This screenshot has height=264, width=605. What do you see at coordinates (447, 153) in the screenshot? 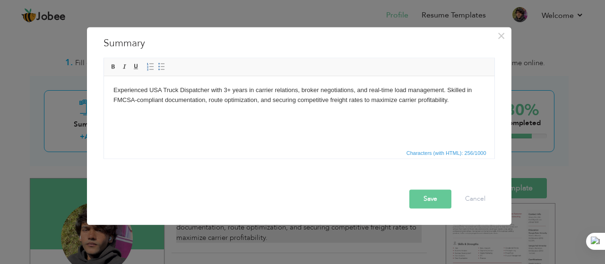
I see `div: Statistics` at bounding box center [447, 153].